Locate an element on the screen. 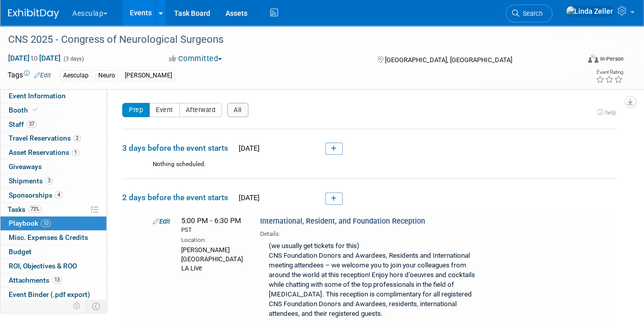 This screenshot has height=326, width=644. a: Budget is located at coordinates (54, 251).